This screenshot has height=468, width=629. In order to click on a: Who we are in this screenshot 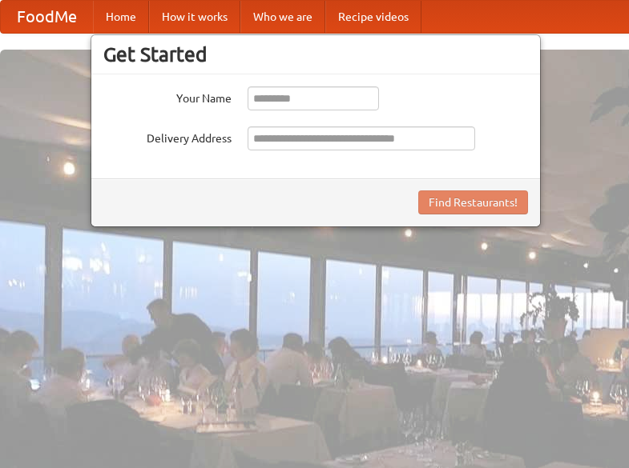, I will do `click(283, 17)`.